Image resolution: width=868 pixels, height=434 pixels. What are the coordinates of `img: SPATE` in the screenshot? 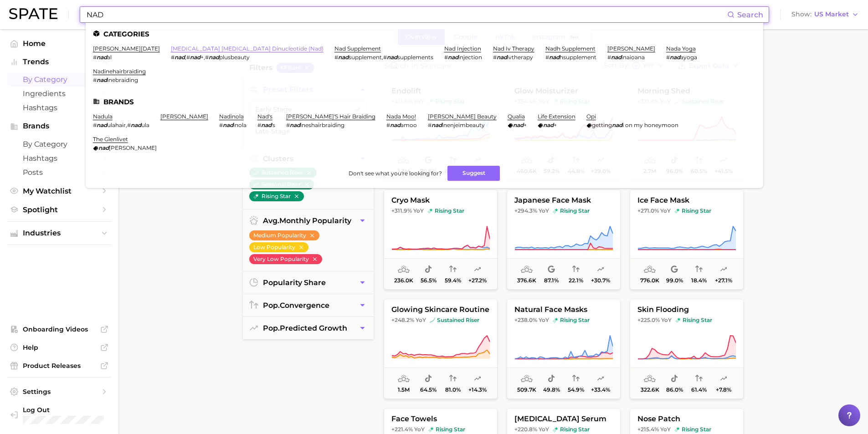 It's located at (33, 14).